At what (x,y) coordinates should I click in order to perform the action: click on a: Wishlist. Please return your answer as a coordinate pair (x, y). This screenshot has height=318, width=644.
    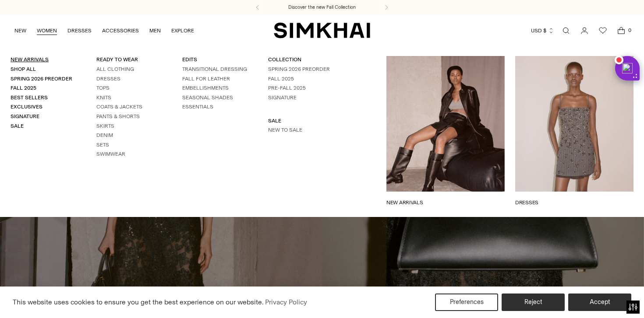
    Looking at the image, I should click on (603, 31).